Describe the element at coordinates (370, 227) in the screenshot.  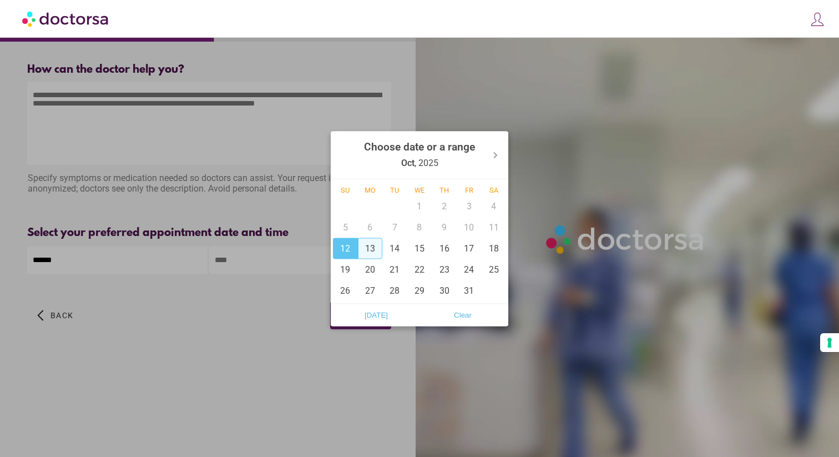
I see `div: 6` at that location.